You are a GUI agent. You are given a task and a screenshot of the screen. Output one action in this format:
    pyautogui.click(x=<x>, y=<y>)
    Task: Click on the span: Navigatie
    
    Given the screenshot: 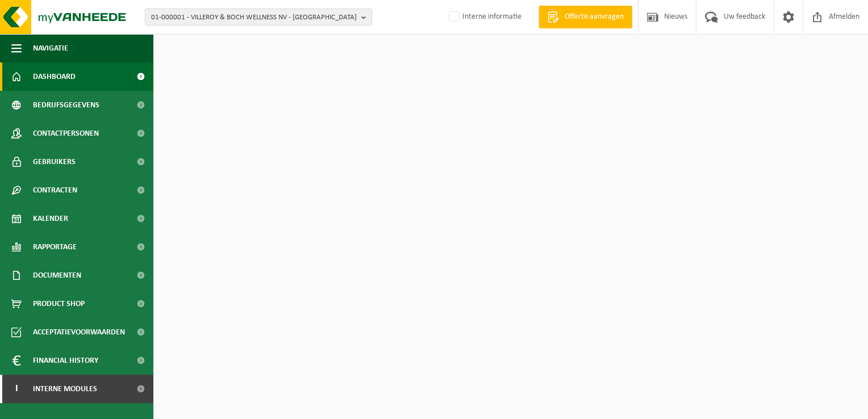 What is the action you would take?
    pyautogui.click(x=50, y=48)
    